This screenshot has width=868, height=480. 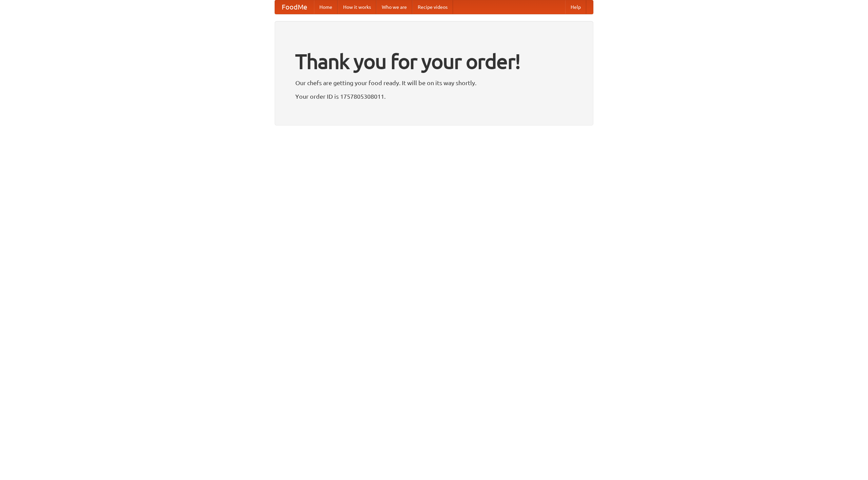 What do you see at coordinates (395, 7) in the screenshot?
I see `a: Who we are` at bounding box center [395, 7].